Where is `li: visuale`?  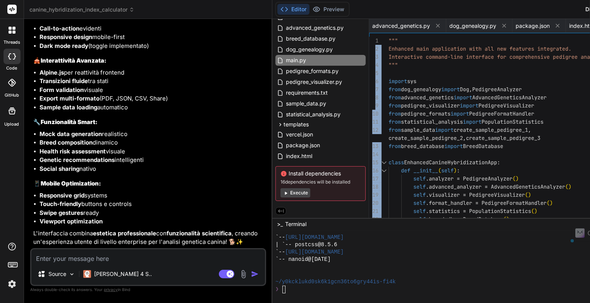 li: visuale is located at coordinates (152, 90).